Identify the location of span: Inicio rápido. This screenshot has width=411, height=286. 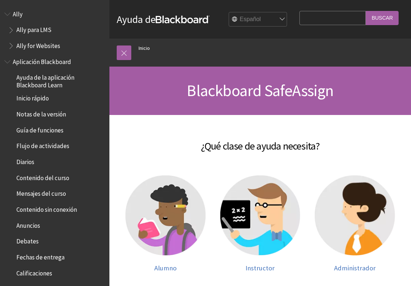
(32, 97).